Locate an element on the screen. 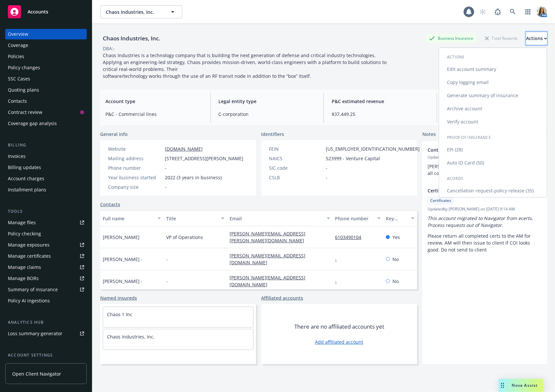 This screenshot has width=555, height=392. a: Start snowing is located at coordinates (483, 12).